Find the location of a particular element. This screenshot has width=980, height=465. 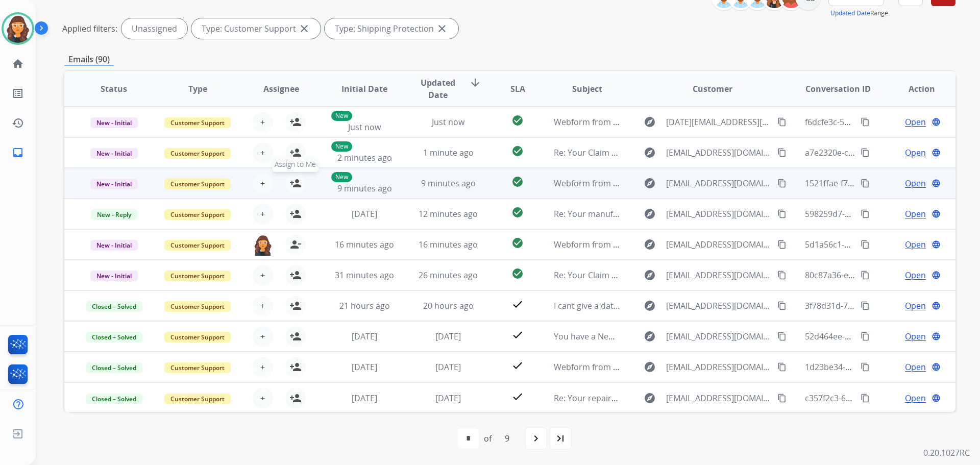

span: 1d23be34-17f4-46f1-9b31-447ac9248b0b is located at coordinates (882, 367).